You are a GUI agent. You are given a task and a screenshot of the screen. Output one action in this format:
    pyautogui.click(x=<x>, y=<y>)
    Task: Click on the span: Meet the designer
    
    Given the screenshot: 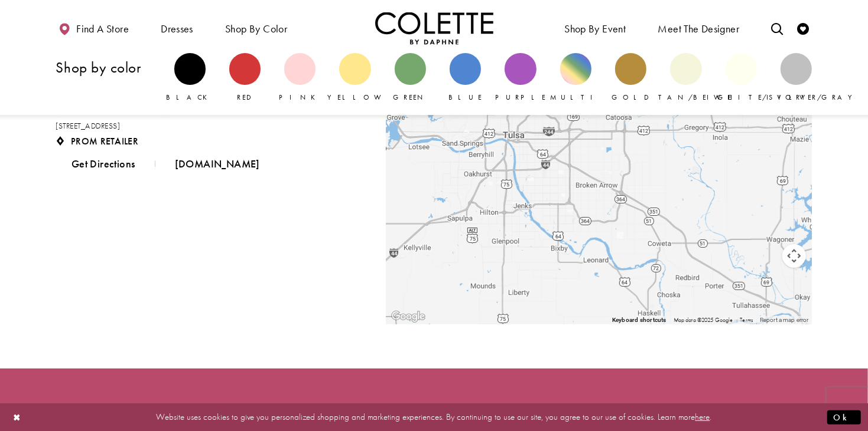 What is the action you would take?
    pyautogui.click(x=699, y=29)
    